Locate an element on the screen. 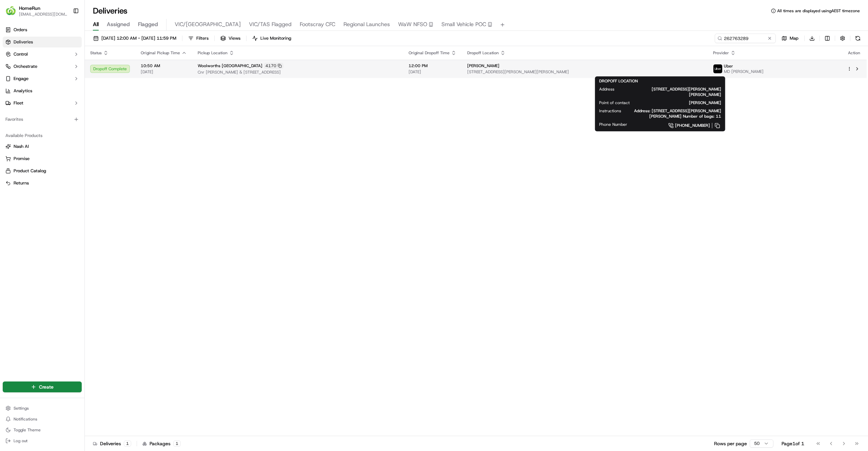 This screenshot has height=451, width=868. button: Refresh is located at coordinates (858, 38).